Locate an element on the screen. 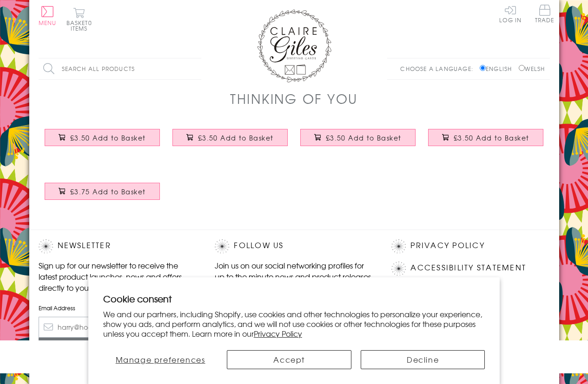 The height and width of the screenshot is (384, 588). h2: Cookie consent is located at coordinates (294, 299).